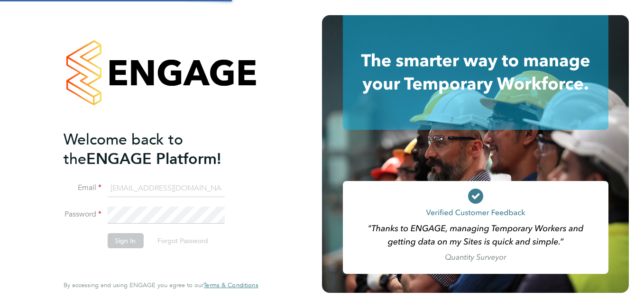 This screenshot has width=644, height=308. I want to click on a: Terms & Conditions, so click(230, 285).